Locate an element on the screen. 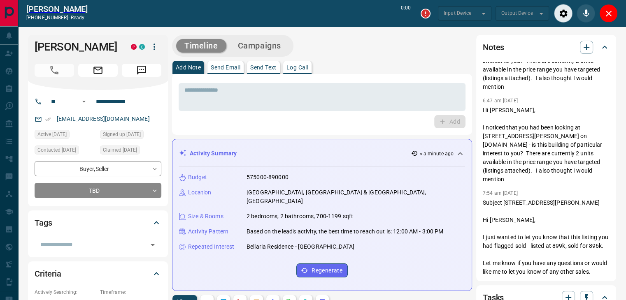  p: Budget is located at coordinates (198, 177).